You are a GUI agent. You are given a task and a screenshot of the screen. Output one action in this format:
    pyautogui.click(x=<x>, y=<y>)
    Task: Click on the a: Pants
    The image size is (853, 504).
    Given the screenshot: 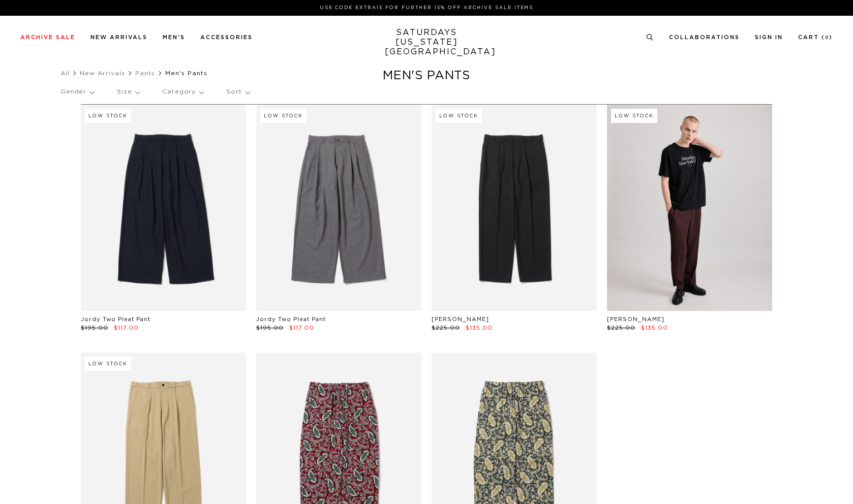 What is the action you would take?
    pyautogui.click(x=145, y=73)
    